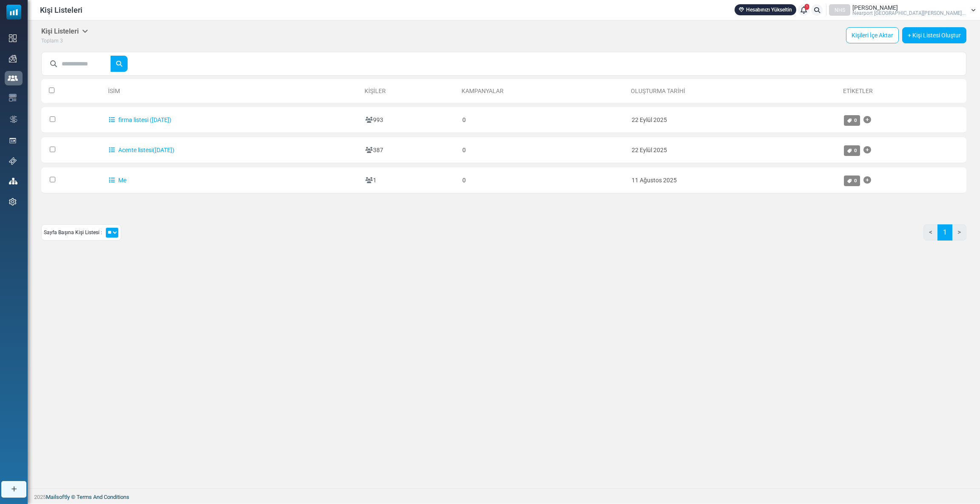 The height and width of the screenshot is (504, 980). Describe the element at coordinates (60, 497) in the screenshot. I see `a: Mailsoftly ©` at that location.